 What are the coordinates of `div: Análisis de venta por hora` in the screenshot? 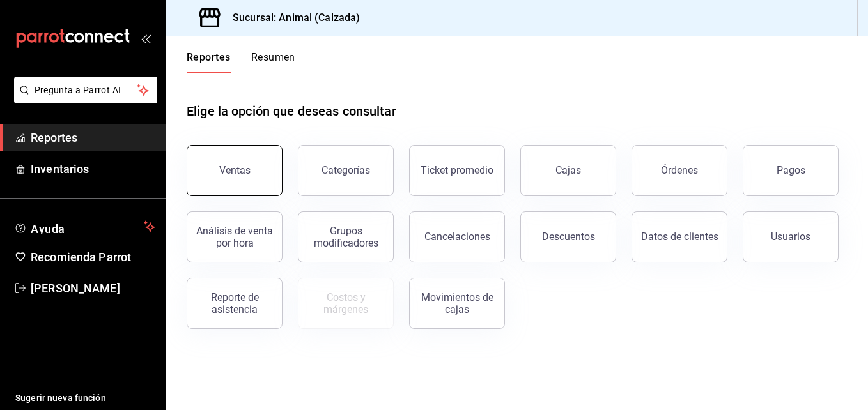 It's located at (235, 237).